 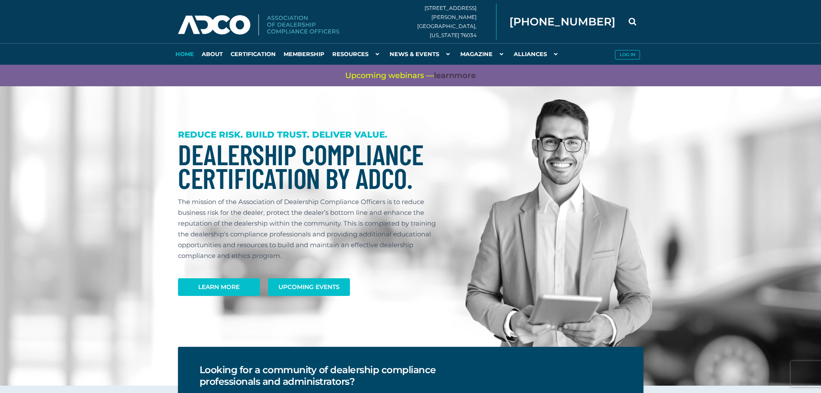 What do you see at coordinates (410, 75) in the screenshot?
I see `span: Upcoming webinars —` at bounding box center [410, 75].